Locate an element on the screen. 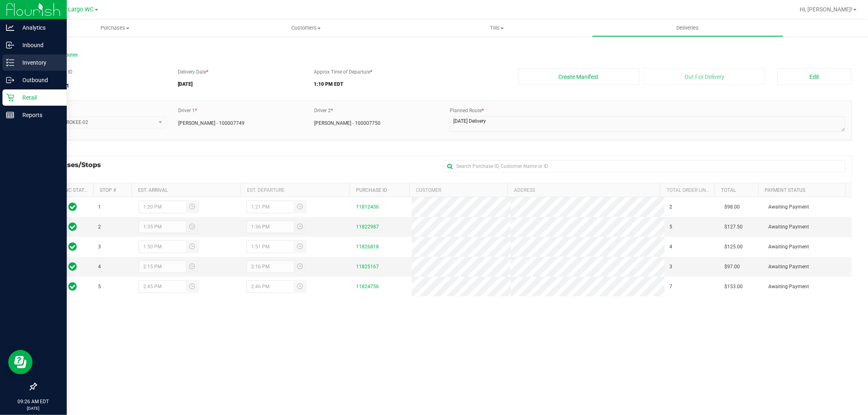 This screenshot has height=415, width=868. label: Driver 1 is located at coordinates (188, 111).